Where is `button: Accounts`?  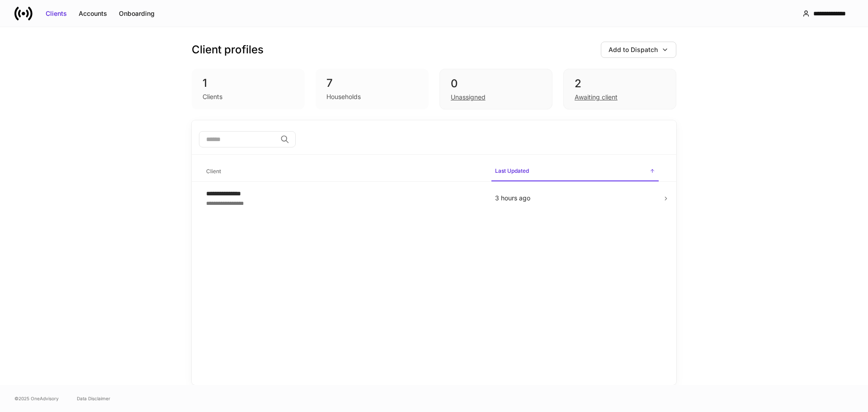
button: Accounts is located at coordinates (92, 13).